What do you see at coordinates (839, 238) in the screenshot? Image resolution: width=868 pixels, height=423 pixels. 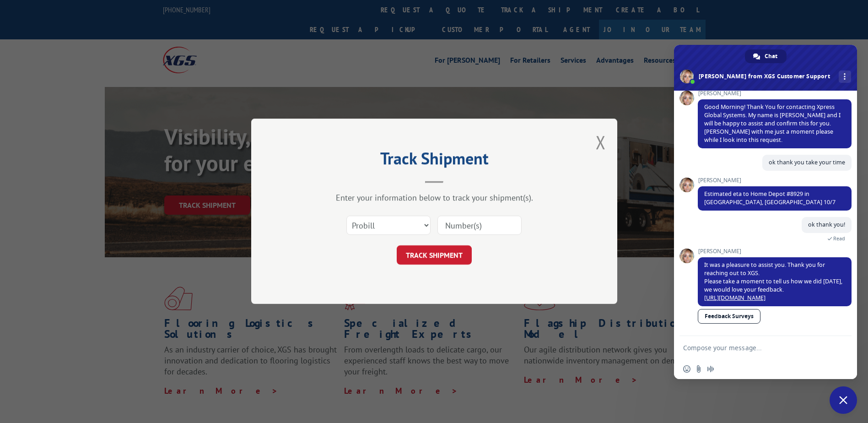 I see `span: Read` at bounding box center [839, 238].